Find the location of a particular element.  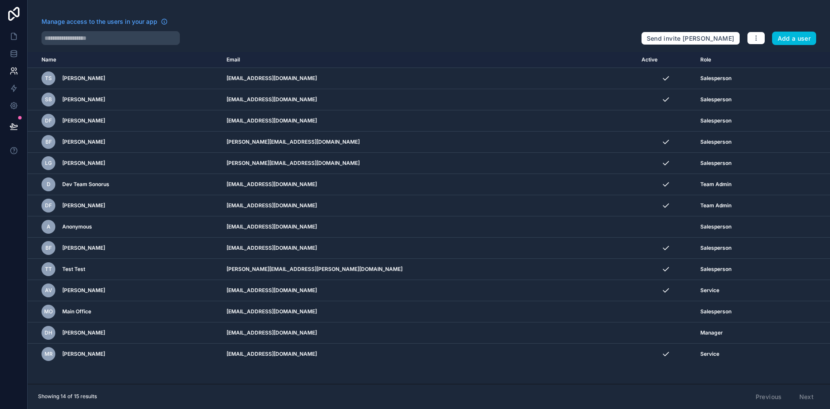

a: Add a user is located at coordinates (794, 38).